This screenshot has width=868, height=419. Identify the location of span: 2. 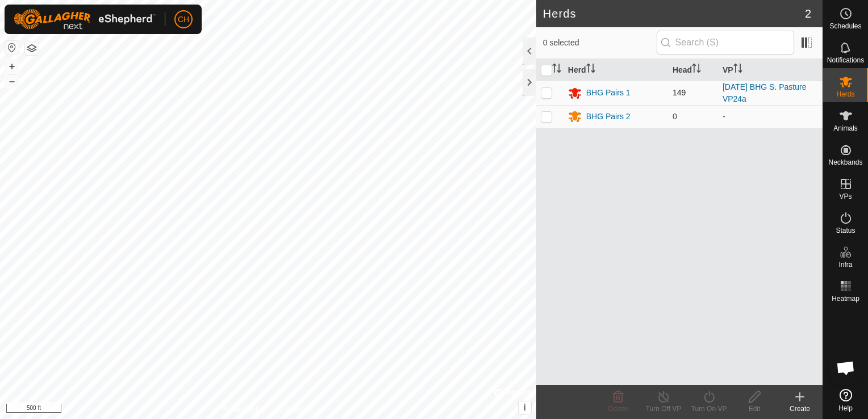
(807, 14).